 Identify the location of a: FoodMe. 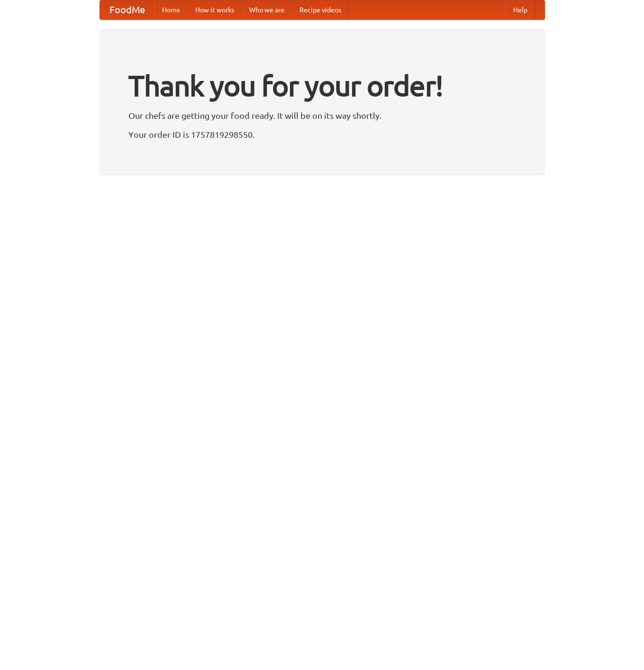
(127, 10).